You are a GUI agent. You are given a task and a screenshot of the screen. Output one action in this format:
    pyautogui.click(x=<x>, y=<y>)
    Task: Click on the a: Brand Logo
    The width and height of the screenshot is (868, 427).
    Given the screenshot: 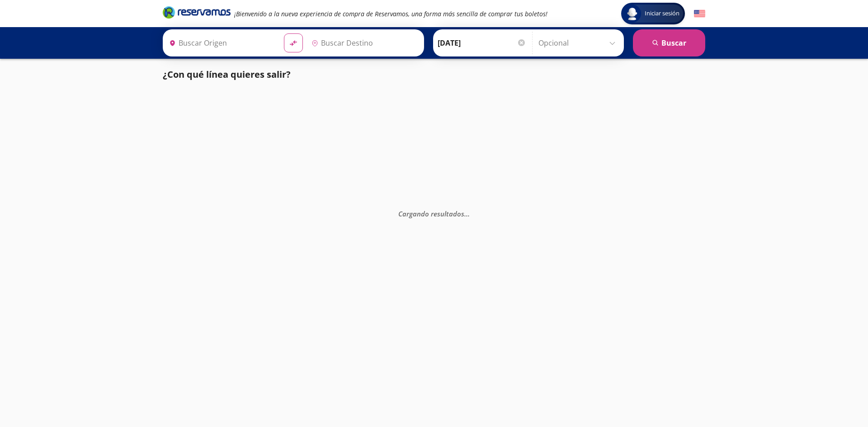 What is the action you would take?
    pyautogui.click(x=197, y=14)
    